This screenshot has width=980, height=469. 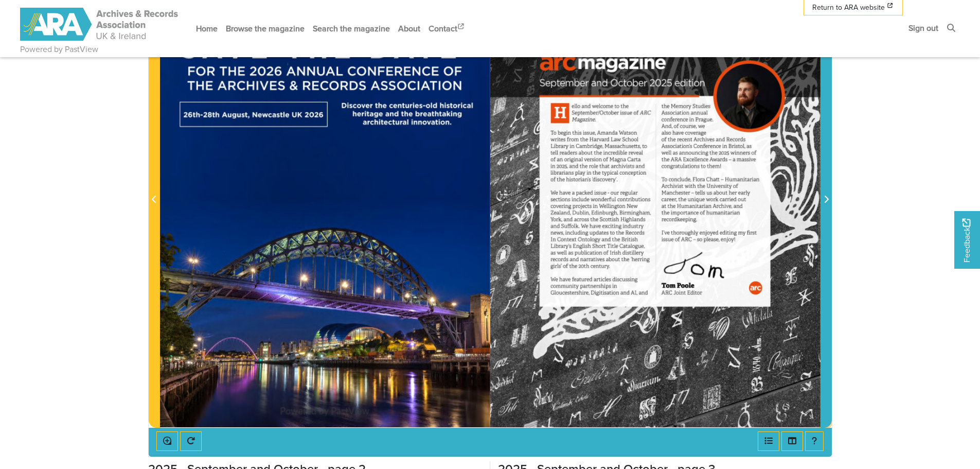 What do you see at coordinates (792, 441) in the screenshot?
I see `button: Thumbnails` at bounding box center [792, 441].